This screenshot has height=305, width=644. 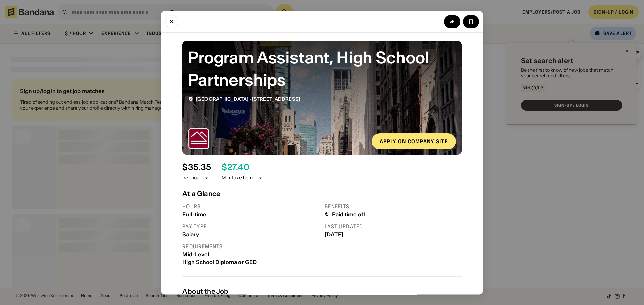 I want to click on button: Close, so click(x=172, y=22).